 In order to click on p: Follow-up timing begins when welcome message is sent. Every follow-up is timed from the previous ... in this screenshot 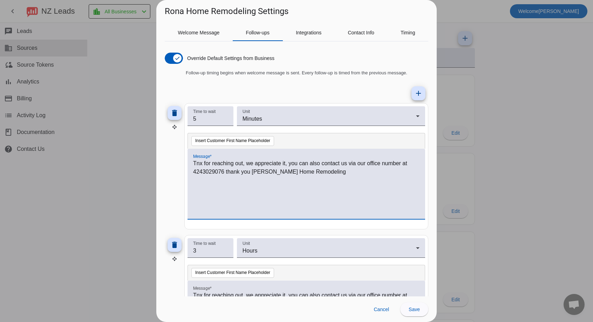, I will do `click(307, 73)`.